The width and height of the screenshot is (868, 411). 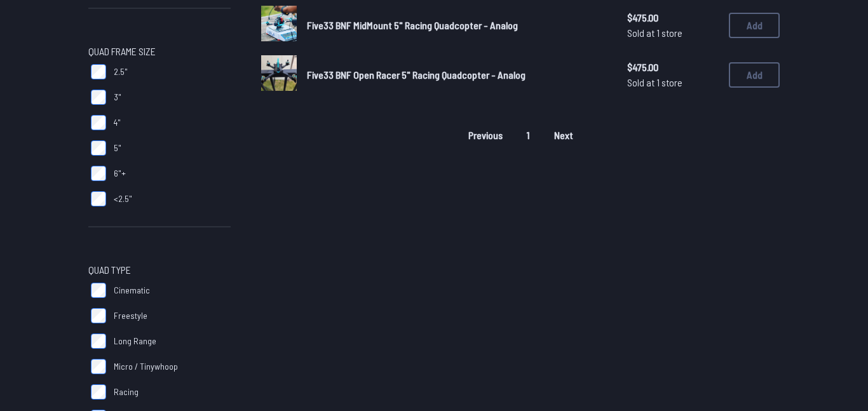 What do you see at coordinates (121, 72) in the screenshot?
I see `span: 2.5"` at bounding box center [121, 72].